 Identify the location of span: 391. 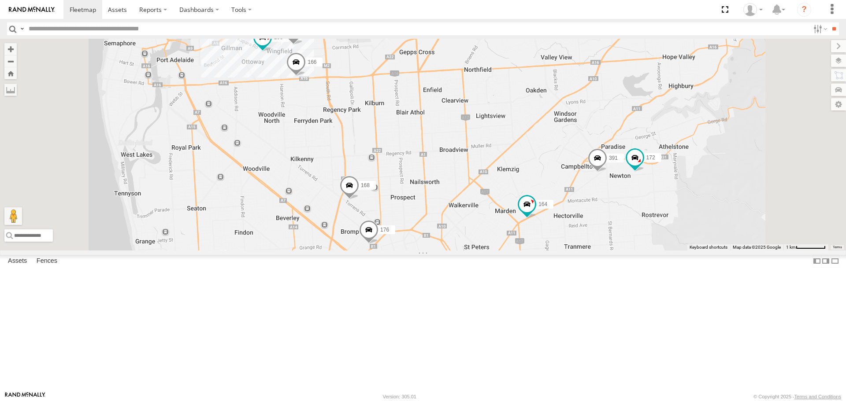
(613, 159).